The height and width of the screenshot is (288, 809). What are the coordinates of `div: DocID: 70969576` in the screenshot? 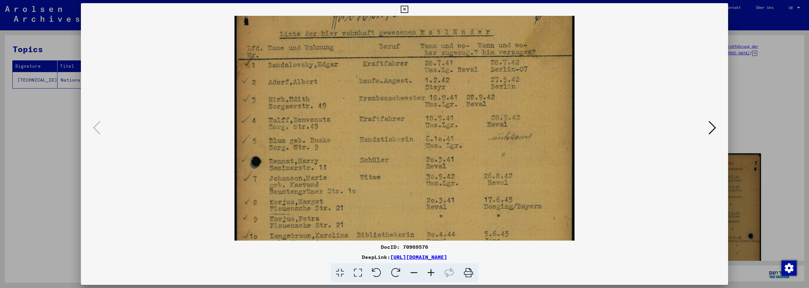 It's located at (404, 247).